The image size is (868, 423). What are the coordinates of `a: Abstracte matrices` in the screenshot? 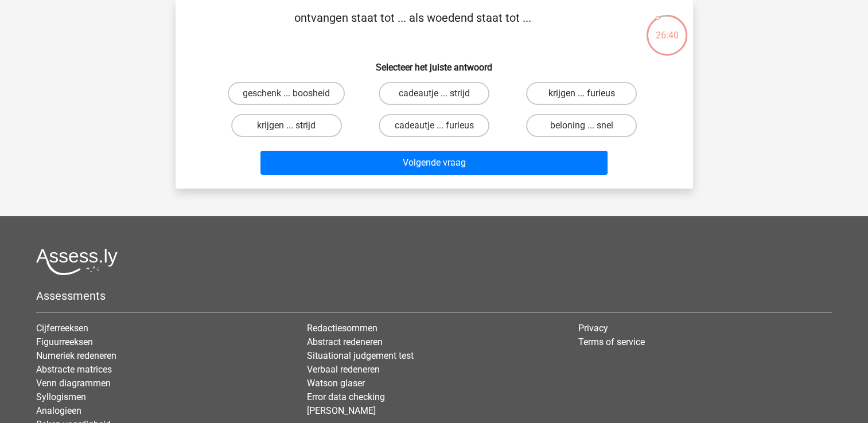 It's located at (74, 369).